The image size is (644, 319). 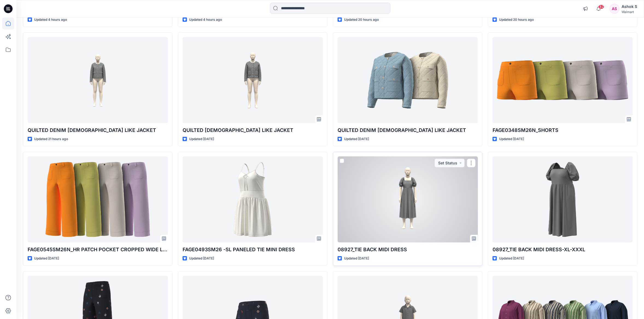 I want to click on p: FAGE0493SM26 -SL PANELED TIE MINI DRESS, so click(x=253, y=250).